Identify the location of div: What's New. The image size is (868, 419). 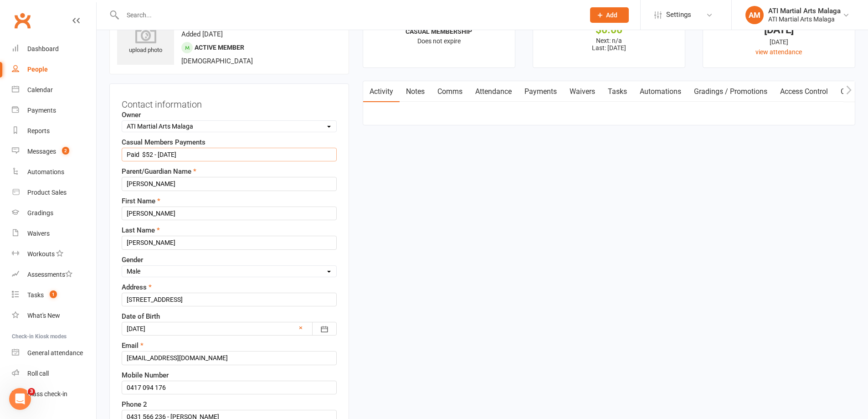
(44, 315).